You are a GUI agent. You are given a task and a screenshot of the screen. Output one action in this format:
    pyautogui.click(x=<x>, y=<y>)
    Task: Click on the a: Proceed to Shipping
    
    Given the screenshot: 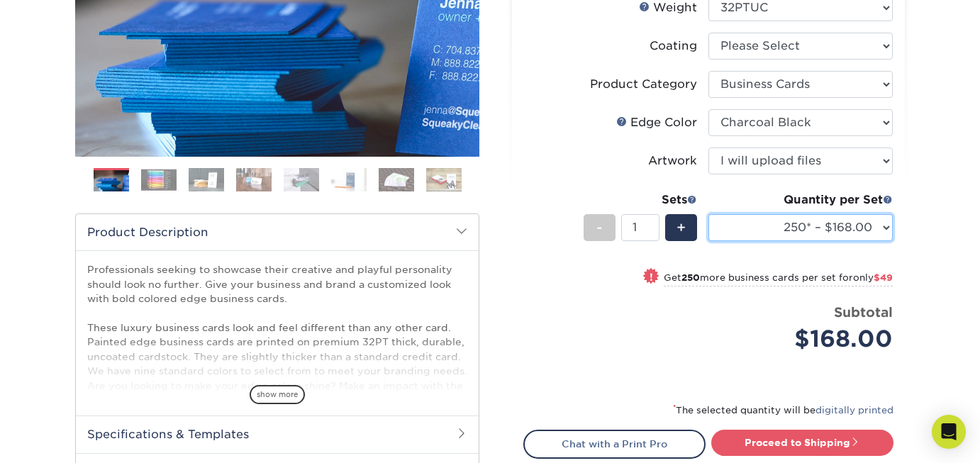 What is the action you would take?
    pyautogui.click(x=802, y=443)
    